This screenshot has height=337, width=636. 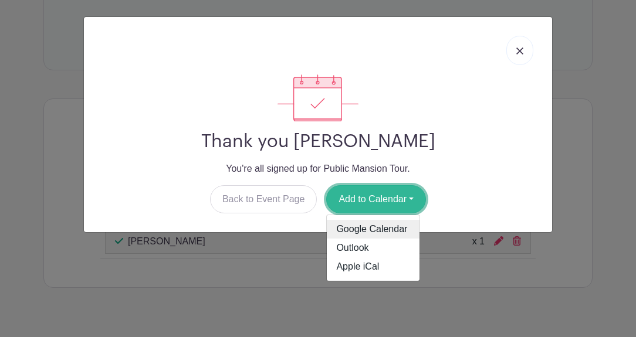 What do you see at coordinates (376, 199) in the screenshot?
I see `button: Add to Calendar` at bounding box center [376, 199].